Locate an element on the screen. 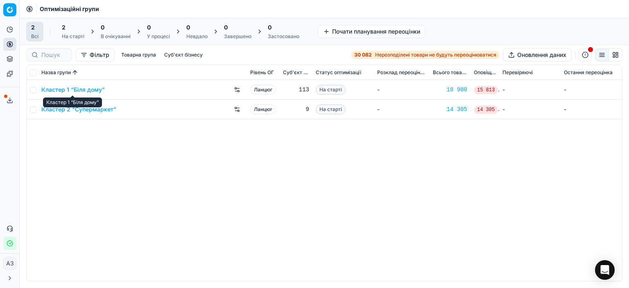 The width and height of the screenshot is (629, 288). font: 9 is located at coordinates (308, 109).